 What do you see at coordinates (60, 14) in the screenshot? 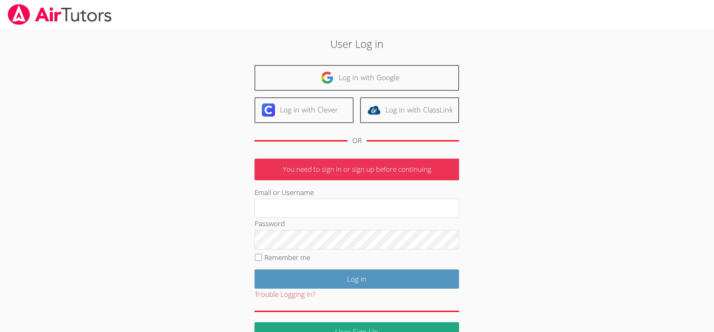
I see `img: airtutors_banner-c4298cdbf04f3fff15de1276eac7730deb9818008684d7c2e4769d2f7ddbe033.png` at bounding box center [60, 14].